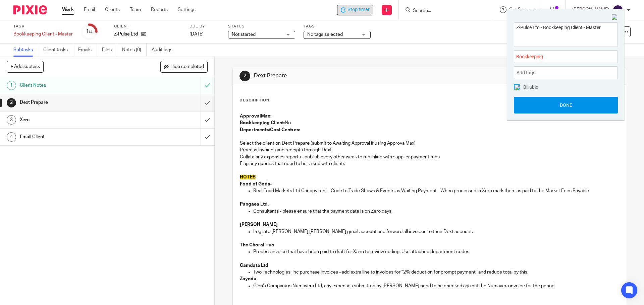 This screenshot has width=644, height=305. What do you see at coordinates (254, 266) in the screenshot?
I see `strong: Camdata Ltd` at bounding box center [254, 266].